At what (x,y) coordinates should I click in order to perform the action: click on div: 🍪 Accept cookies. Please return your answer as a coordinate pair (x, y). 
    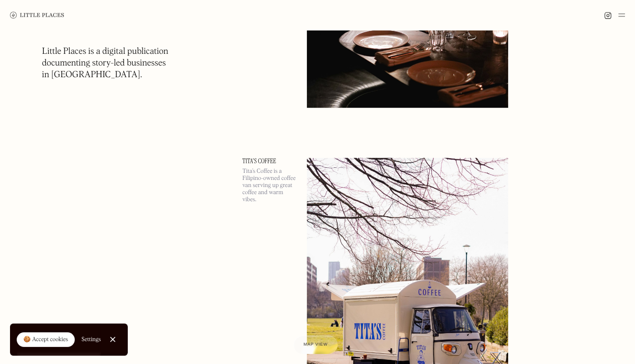
    Looking at the image, I should click on (46, 340).